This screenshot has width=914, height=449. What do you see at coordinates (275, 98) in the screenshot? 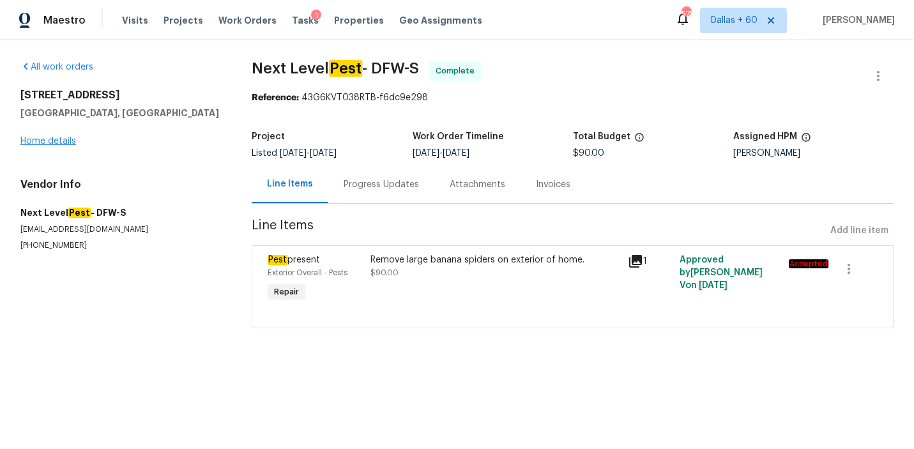
I see `b: Reference:` at bounding box center [275, 98].